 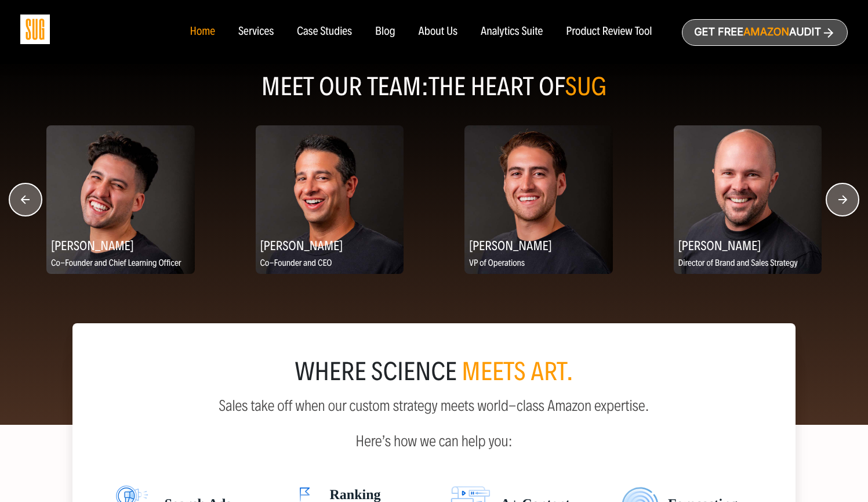 I want to click on div: Blog, so click(x=385, y=32).